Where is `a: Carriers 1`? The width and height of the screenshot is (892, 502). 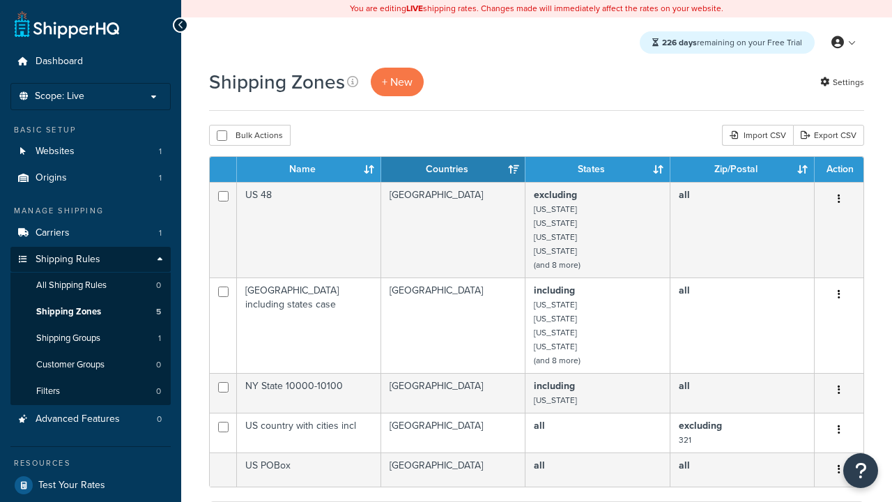 a: Carriers 1 is located at coordinates (91, 233).